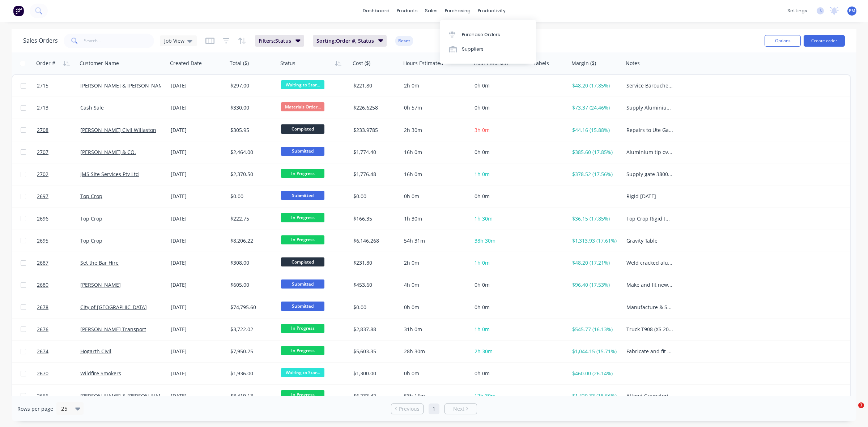  I want to click on div: $330.00, so click(252, 108).